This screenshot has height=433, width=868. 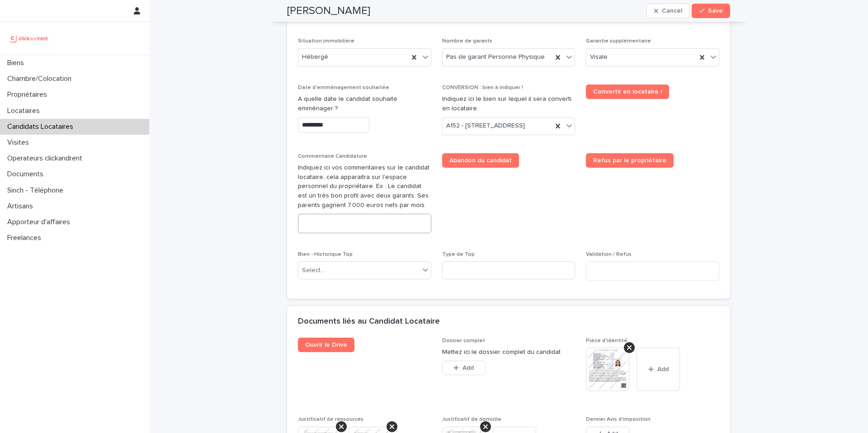 What do you see at coordinates (326, 345) in the screenshot?
I see `a: Ouvrir le Drive` at bounding box center [326, 345].